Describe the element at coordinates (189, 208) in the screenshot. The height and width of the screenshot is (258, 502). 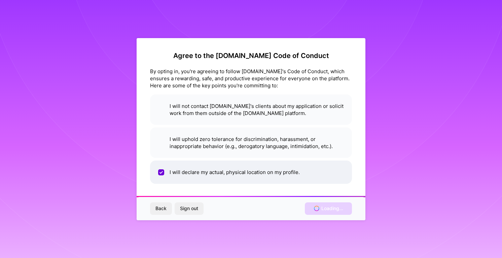
I see `span: Sign out` at that location.